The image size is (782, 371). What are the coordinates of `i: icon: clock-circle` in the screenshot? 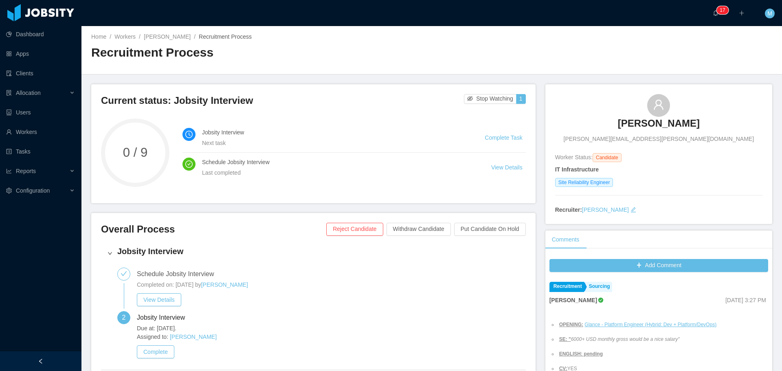 It's located at (189, 134).